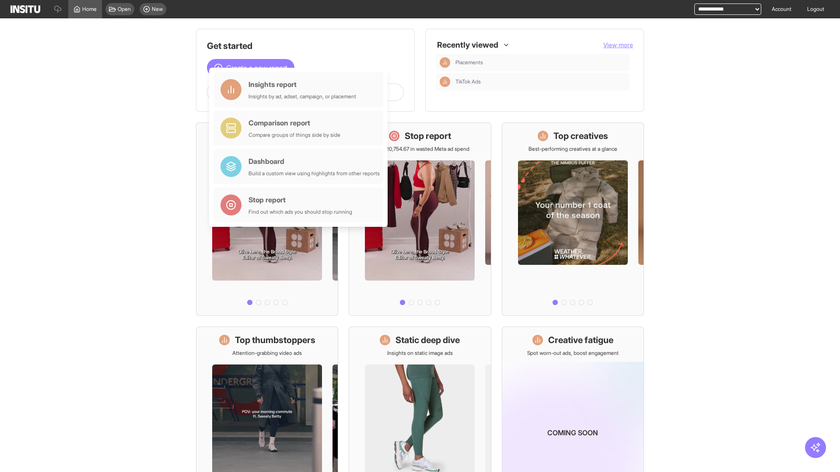 This screenshot has height=472, width=840. I want to click on span: Home, so click(89, 9).